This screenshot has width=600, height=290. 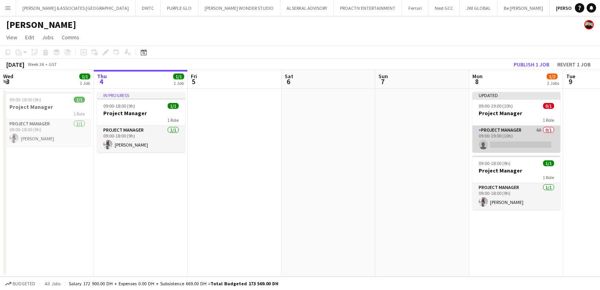 What do you see at coordinates (102, 76) in the screenshot?
I see `span: Thu` at bounding box center [102, 76].